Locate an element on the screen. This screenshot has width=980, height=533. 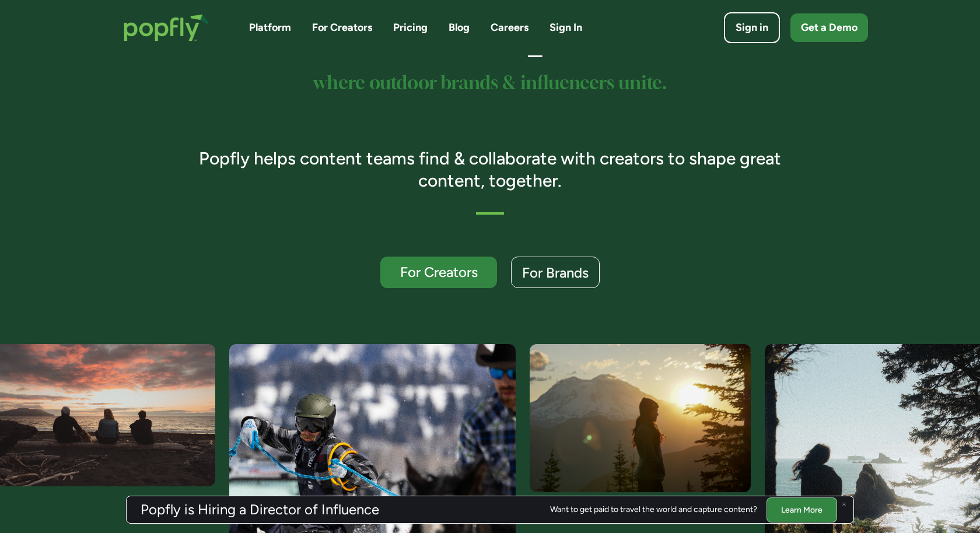
a: Sign In is located at coordinates (566, 27).